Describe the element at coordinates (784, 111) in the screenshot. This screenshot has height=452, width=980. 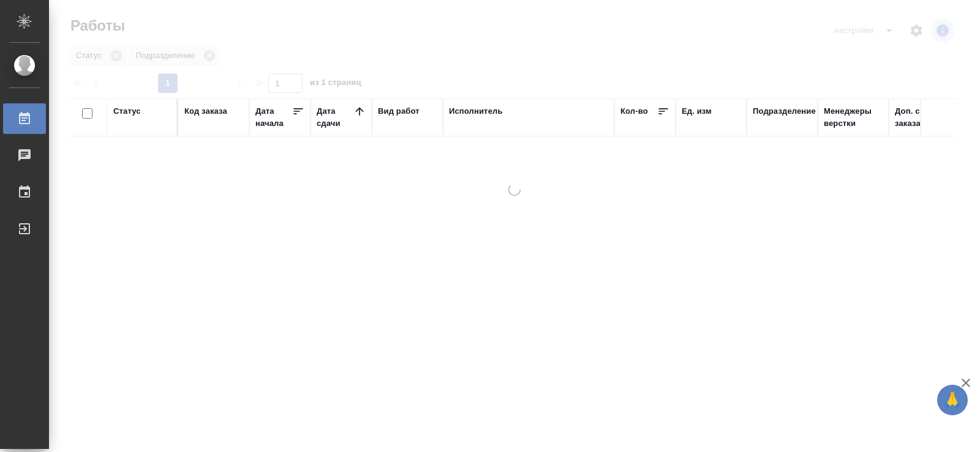
I see `div: Подразделение` at that location.